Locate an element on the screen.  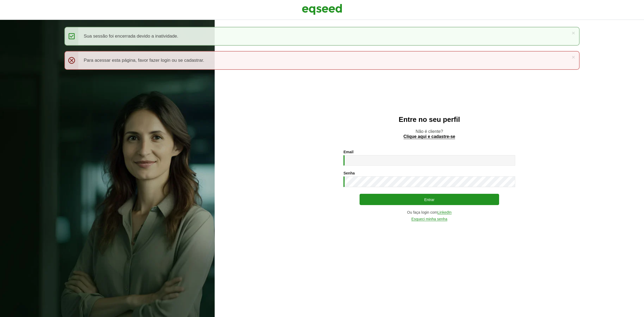
label: Email is located at coordinates (348, 152).